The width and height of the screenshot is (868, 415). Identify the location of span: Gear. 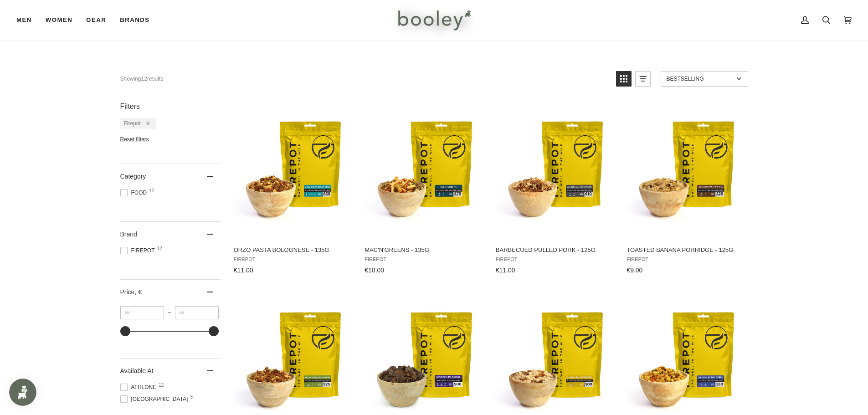
(96, 20).